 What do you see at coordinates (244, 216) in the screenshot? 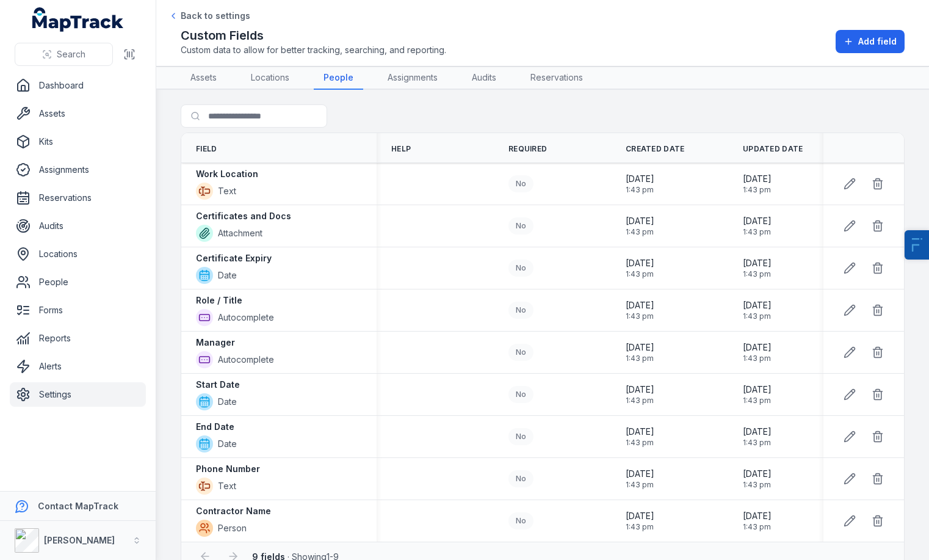
I see `strong: Certificates and Docs` at bounding box center [244, 216].